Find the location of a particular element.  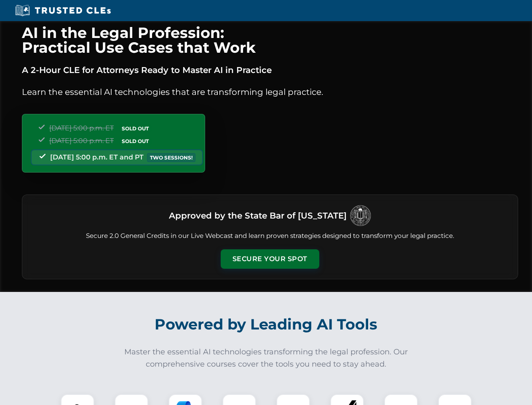

p: Learn the essential AI technologies that are transforming legal practice. is located at coordinates (270, 92).